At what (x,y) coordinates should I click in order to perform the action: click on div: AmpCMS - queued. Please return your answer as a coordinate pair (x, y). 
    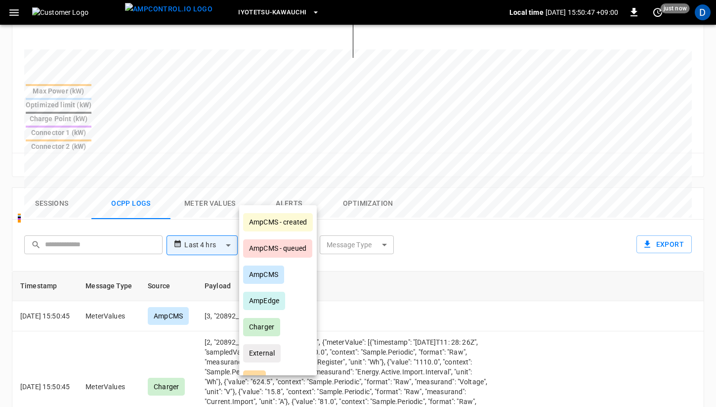
    Looking at the image, I should click on (278, 248).